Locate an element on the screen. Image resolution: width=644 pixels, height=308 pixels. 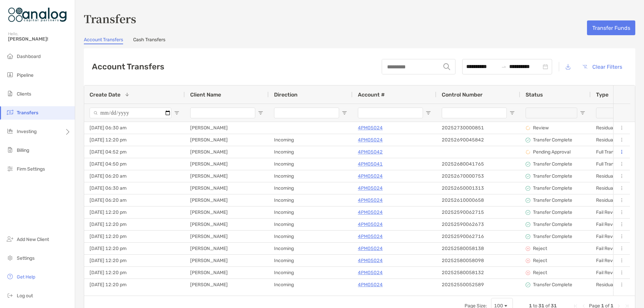
span: Transfers is located at coordinates (27, 112).